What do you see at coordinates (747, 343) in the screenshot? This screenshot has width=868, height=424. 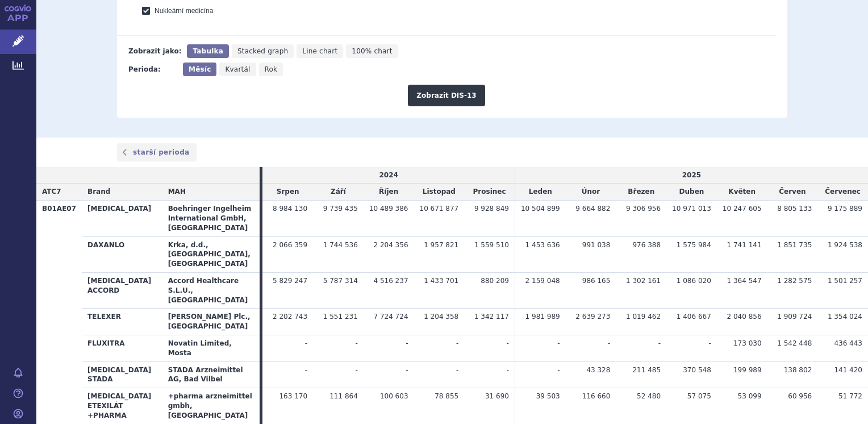 I see `span: 173 030` at bounding box center [747, 343].